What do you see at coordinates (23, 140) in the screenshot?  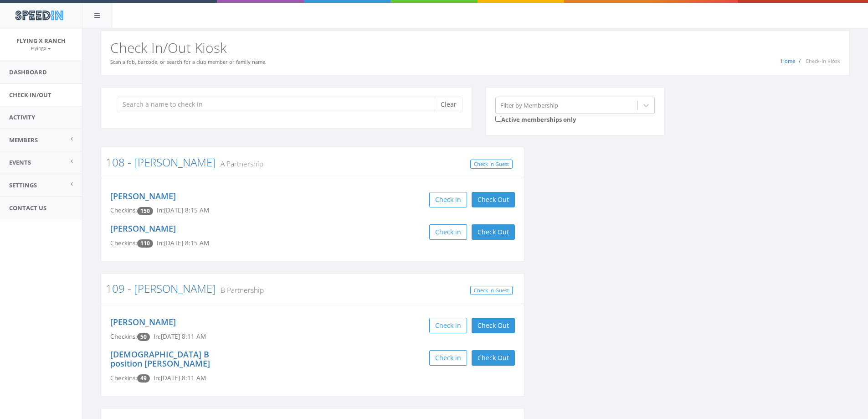 I see `span: Members` at bounding box center [23, 140].